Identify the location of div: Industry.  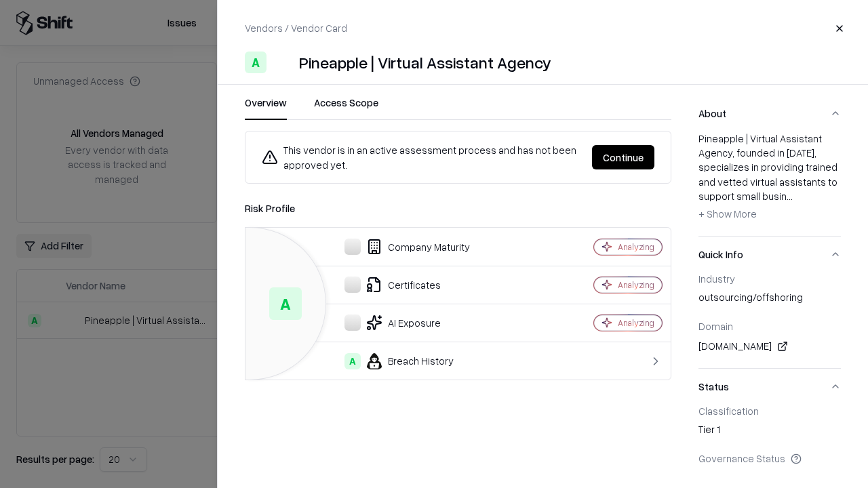
(769, 279).